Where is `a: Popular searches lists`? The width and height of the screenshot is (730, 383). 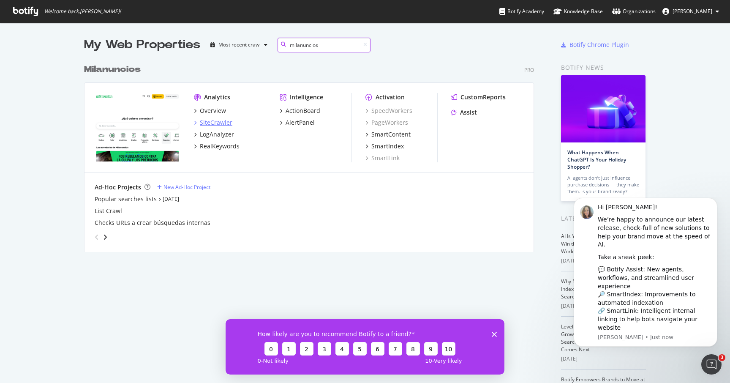
a: Popular searches lists is located at coordinates (126, 199).